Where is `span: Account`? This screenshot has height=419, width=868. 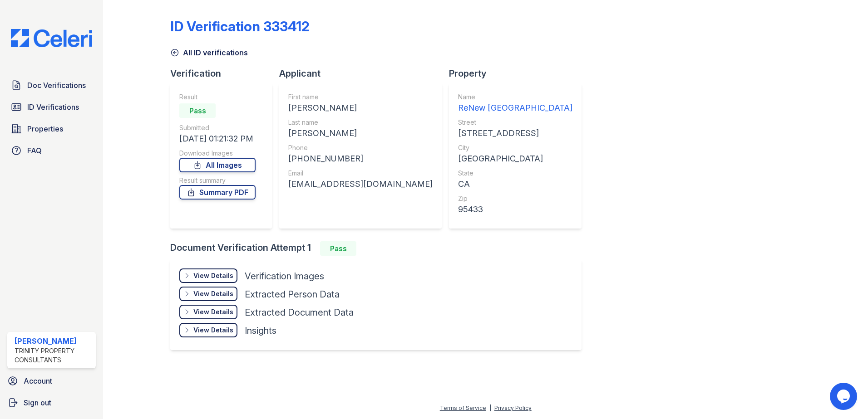
span: Account is located at coordinates (38, 381).